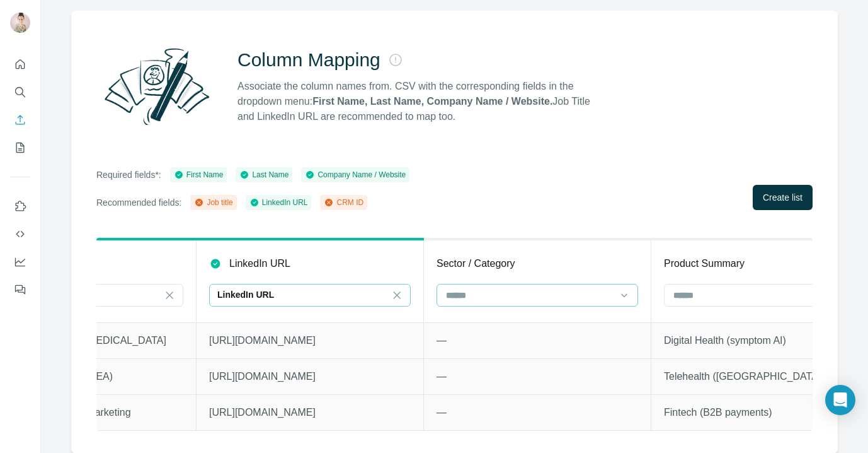  Describe the element at coordinates (20, 23) in the screenshot. I see `img: Avatar` at that location.